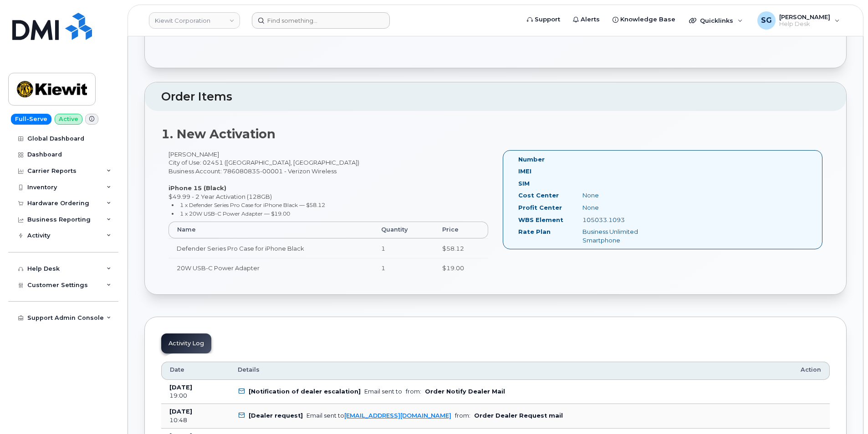 The width and height of the screenshot is (868, 434). What do you see at coordinates (235, 213) in the screenshot?
I see `small: 1 x 20W USB-C Power Adapter — $19.00` at bounding box center [235, 213].